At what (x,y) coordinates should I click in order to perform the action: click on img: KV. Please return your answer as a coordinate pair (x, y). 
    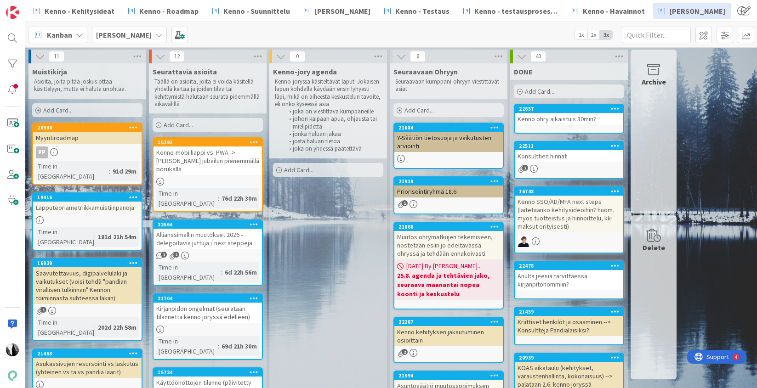
    Looking at the image, I should click on (12, 350).